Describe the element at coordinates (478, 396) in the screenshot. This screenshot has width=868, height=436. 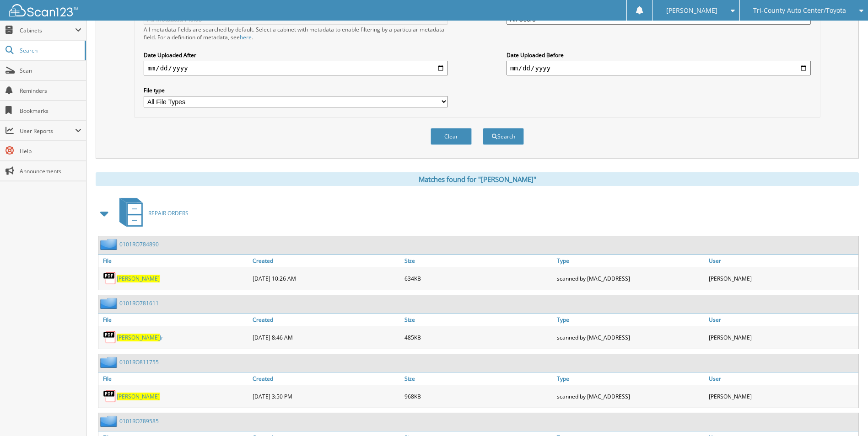
I see `div: 968KB` at that location.